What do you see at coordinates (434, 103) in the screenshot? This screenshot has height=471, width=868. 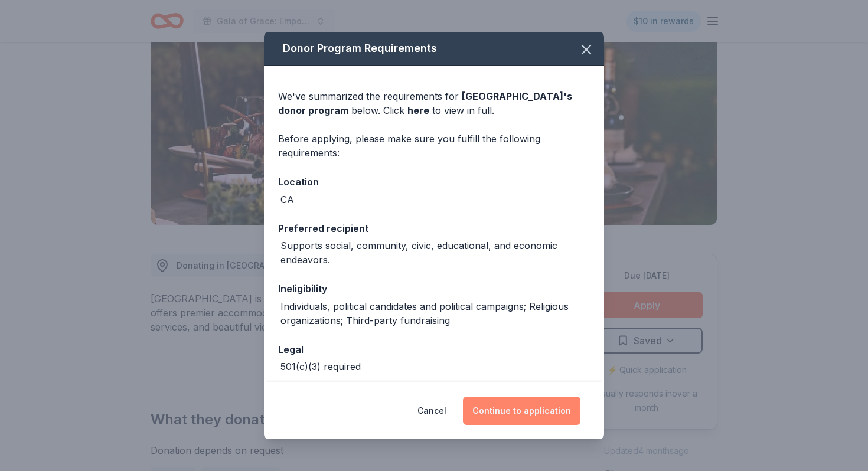 I see `div: We've summarized the requirements for below. Click to view in full.` at bounding box center [434, 103].